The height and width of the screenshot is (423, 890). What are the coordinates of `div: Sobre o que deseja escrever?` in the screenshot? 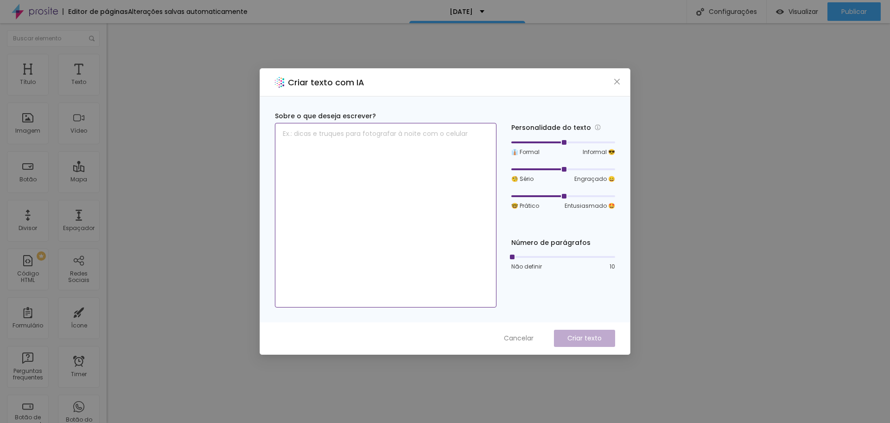 It's located at (386, 116).